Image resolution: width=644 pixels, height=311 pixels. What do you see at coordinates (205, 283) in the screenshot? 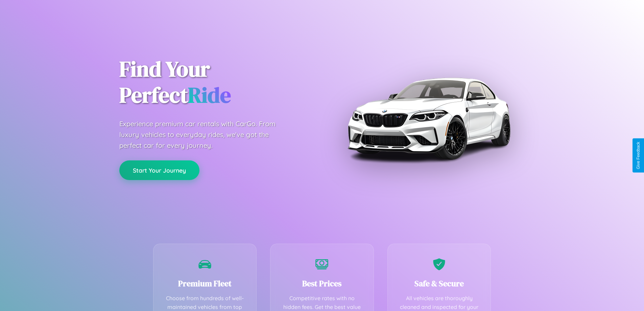
I see `h3: Premium Fleet` at bounding box center [205, 283].